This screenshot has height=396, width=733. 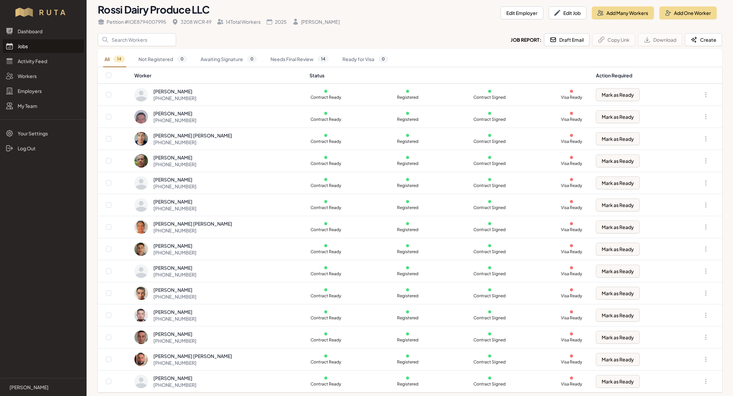 What do you see at coordinates (43, 46) in the screenshot?
I see `a: Jobs` at bounding box center [43, 46].